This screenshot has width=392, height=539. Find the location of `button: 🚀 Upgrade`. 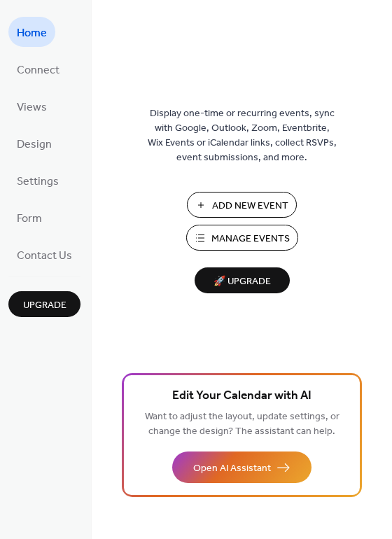

button: 🚀 Upgrade is located at coordinates (242, 280).